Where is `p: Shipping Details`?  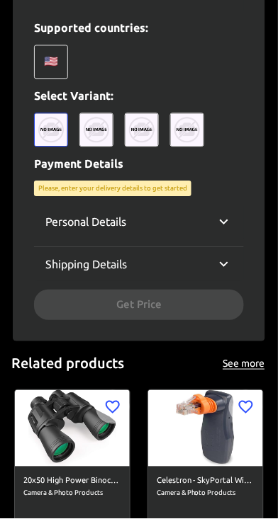
p: Shipping Details is located at coordinates (86, 265).